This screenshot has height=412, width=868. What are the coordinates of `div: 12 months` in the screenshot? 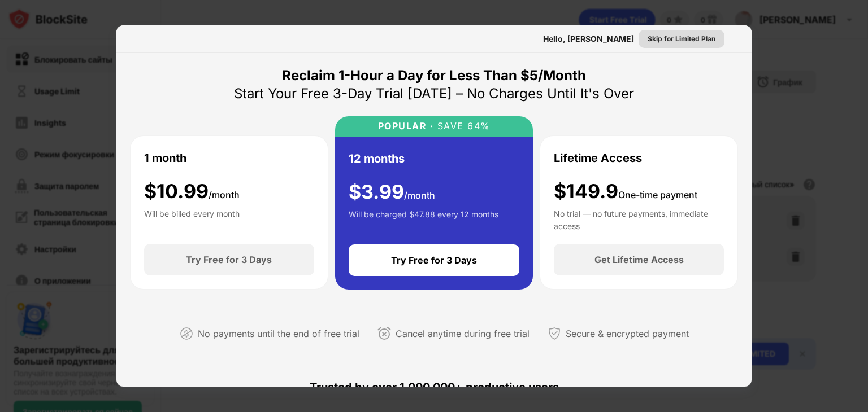 It's located at (376, 159).